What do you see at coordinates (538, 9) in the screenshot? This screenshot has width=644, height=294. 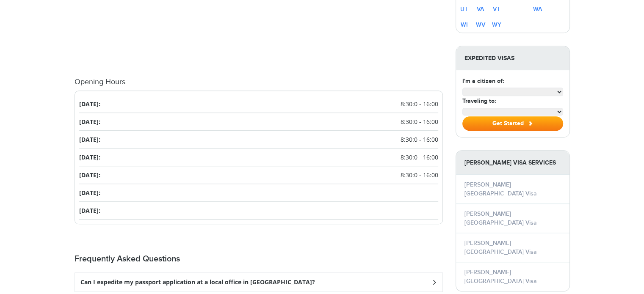 I see `a: WA` at bounding box center [538, 9].